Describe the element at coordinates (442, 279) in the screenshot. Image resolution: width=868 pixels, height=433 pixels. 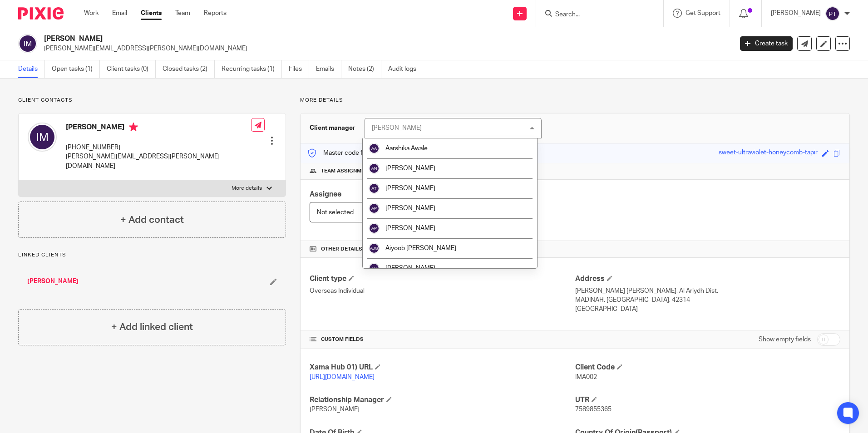
I see `h4: Client type` at that location.